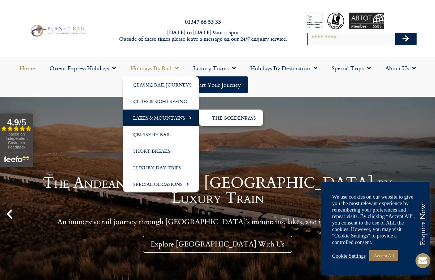  I want to click on a: The GoldenPass, so click(231, 118).